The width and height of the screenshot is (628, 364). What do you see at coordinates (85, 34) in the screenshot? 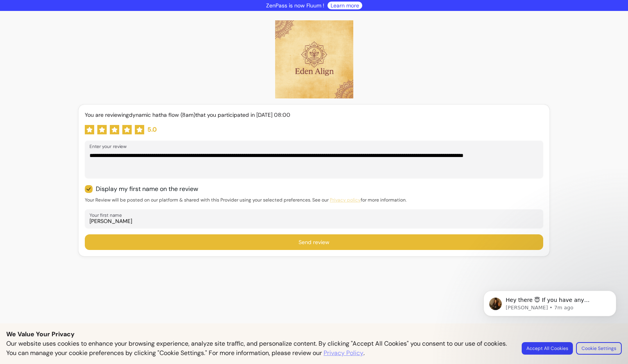
I see `p: Message from Roberta, sent 7m ago` at bounding box center [85, 34].